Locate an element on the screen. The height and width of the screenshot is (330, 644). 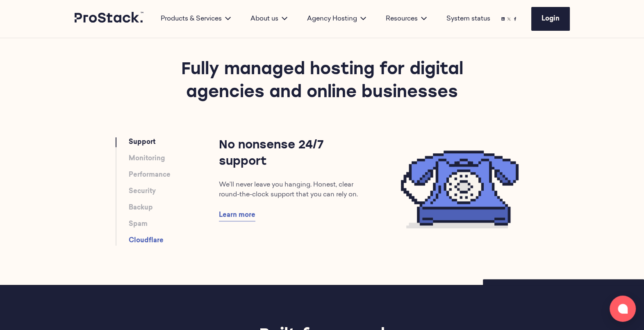
li: Cloudflare is located at coordinates (174, 241).